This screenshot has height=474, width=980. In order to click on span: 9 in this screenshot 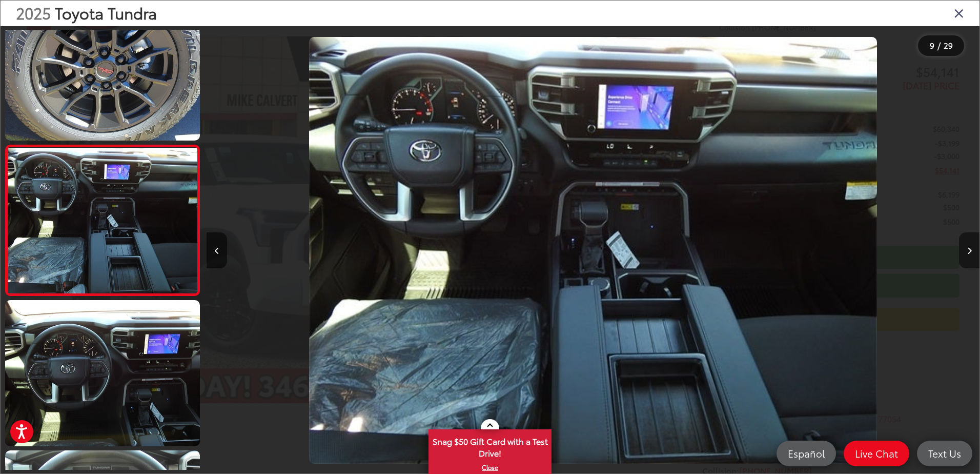, I will do `click(932, 45)`.